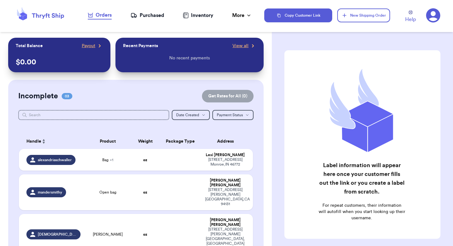 The height and width of the screenshot is (246, 453). Describe the element at coordinates (88, 46) in the screenshot. I see `span: Payout` at that location.